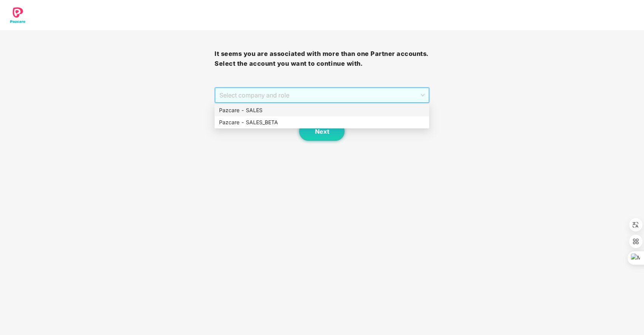 Image resolution: width=644 pixels, height=335 pixels. What do you see at coordinates (322, 122) in the screenshot?
I see `div: Pazcare - SALES_BETA` at bounding box center [322, 122].